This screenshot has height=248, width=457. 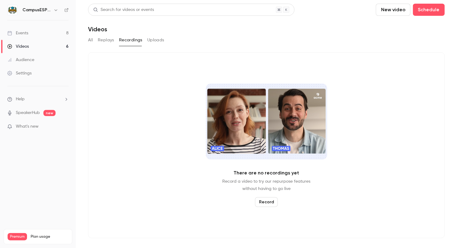 What do you see at coordinates (21, 60) in the screenshot?
I see `div: Audience` at bounding box center [21, 60].